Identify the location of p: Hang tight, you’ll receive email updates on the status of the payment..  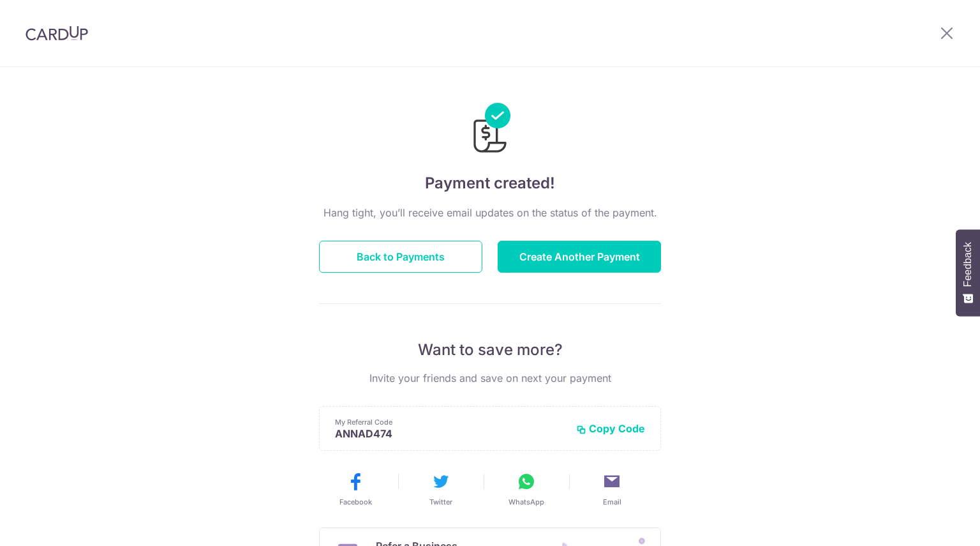
(490, 213).